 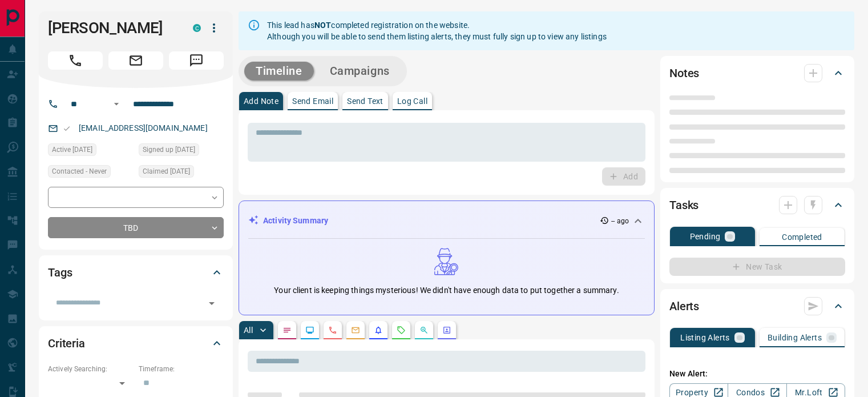 What do you see at coordinates (90, 369) in the screenshot?
I see `p: Actively Searching:` at bounding box center [90, 369].